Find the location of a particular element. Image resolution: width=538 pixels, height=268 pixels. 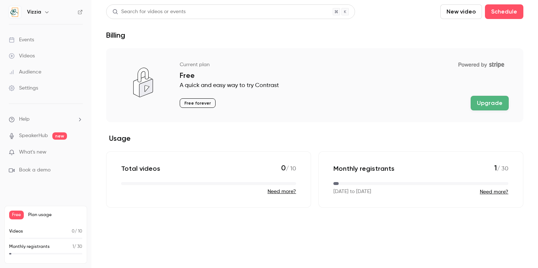

div: Videos is located at coordinates (22, 56).